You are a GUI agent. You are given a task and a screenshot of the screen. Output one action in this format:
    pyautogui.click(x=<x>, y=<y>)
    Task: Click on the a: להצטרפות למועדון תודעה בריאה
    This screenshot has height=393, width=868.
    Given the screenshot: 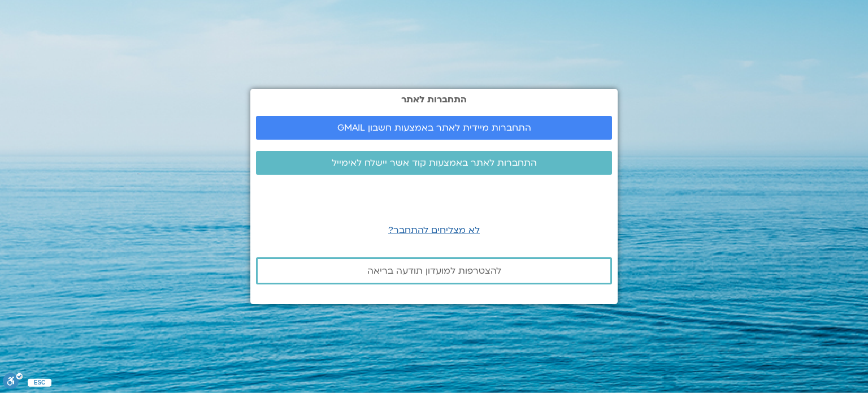 What is the action you would take?
    pyautogui.click(x=434, y=271)
    